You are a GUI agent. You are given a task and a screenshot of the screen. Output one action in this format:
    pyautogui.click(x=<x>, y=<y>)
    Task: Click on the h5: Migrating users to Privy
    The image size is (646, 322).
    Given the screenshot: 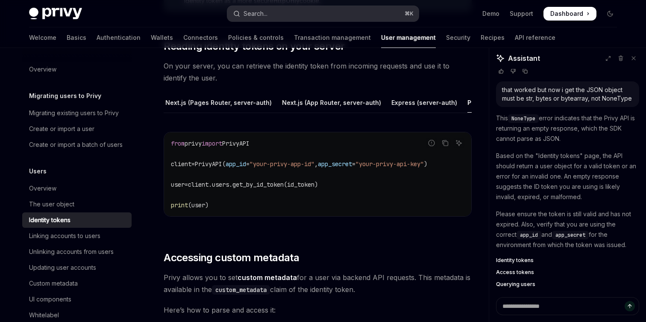 What is the action you would take?
    pyautogui.click(x=65, y=96)
    